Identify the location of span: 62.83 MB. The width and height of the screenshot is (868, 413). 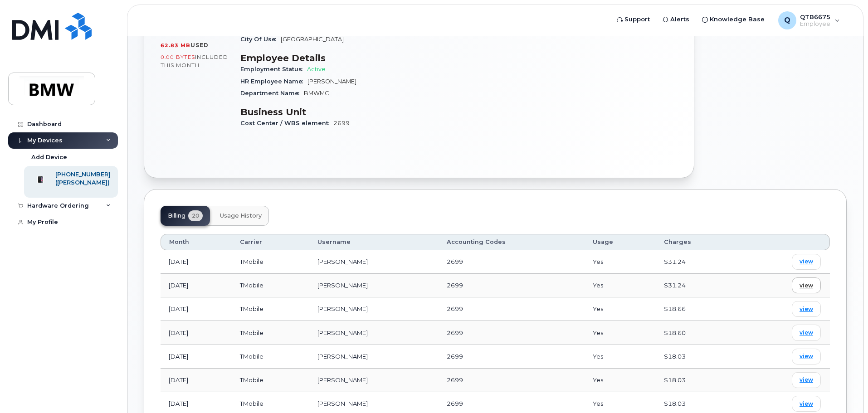
(175, 45).